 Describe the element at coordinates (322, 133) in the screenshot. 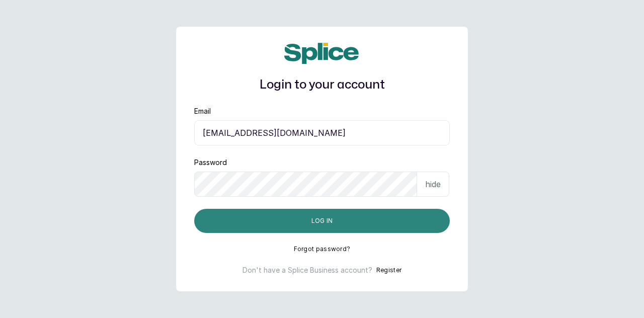

I see `input: email@acme.com` at that location.